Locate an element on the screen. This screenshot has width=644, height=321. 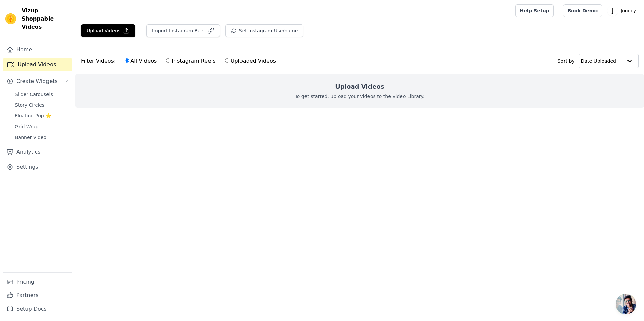
div: Filter Videos: is located at coordinates (180, 61).